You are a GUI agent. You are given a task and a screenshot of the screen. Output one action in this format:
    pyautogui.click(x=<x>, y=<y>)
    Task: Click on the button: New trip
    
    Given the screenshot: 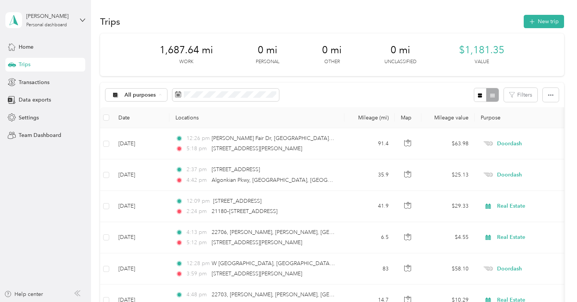 What is the action you would take?
    pyautogui.click(x=544, y=21)
    